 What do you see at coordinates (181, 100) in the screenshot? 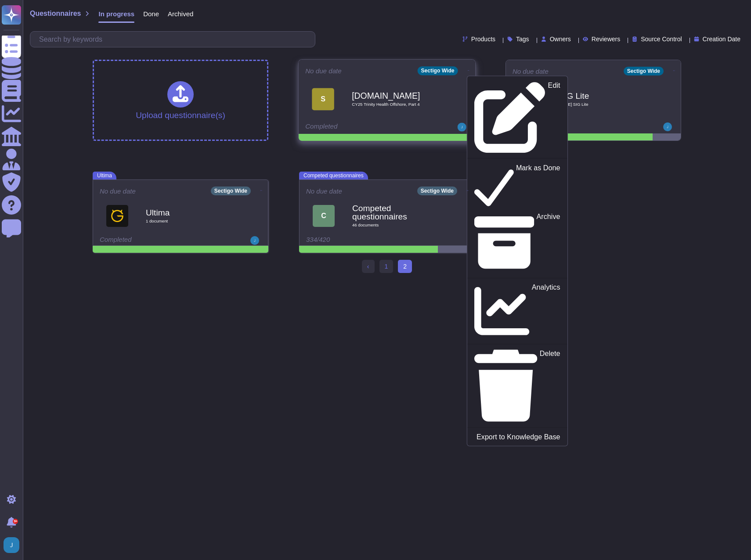
I see `div: Upload questionnaire(s)` at bounding box center [181, 100].